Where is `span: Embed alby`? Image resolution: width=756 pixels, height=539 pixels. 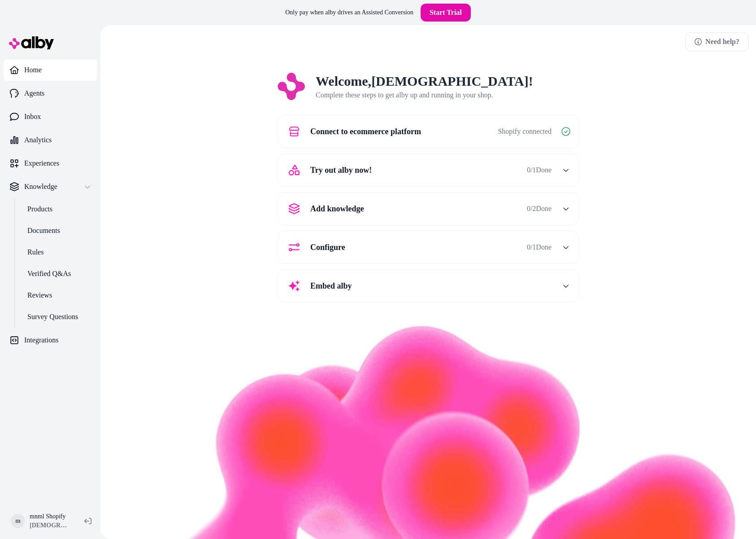 span: Embed alby is located at coordinates (331, 286).